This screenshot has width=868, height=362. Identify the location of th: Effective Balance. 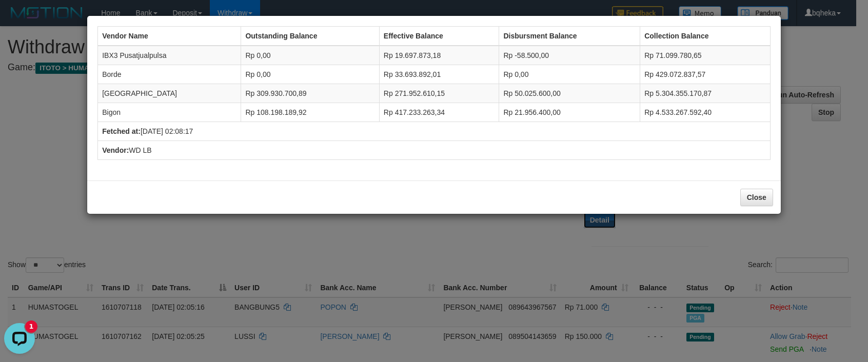
(439, 37).